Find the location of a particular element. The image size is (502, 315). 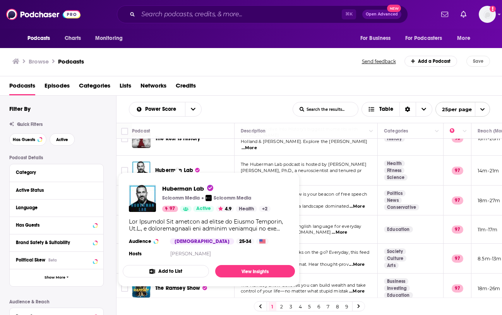

button: Has Guests is located at coordinates (28, 139).